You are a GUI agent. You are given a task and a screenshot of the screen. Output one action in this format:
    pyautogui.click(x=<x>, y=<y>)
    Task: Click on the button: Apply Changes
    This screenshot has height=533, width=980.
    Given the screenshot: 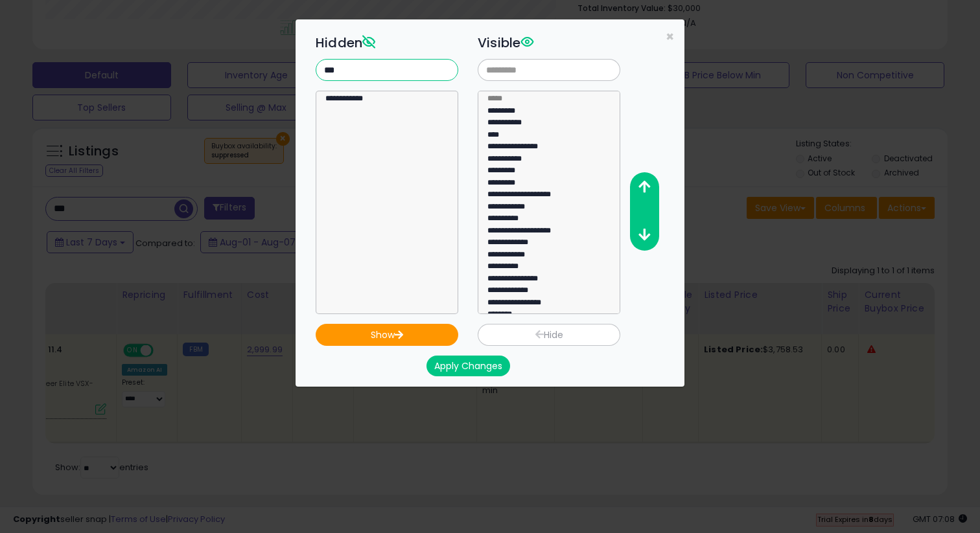 What is the action you would take?
    pyautogui.click(x=468, y=366)
    